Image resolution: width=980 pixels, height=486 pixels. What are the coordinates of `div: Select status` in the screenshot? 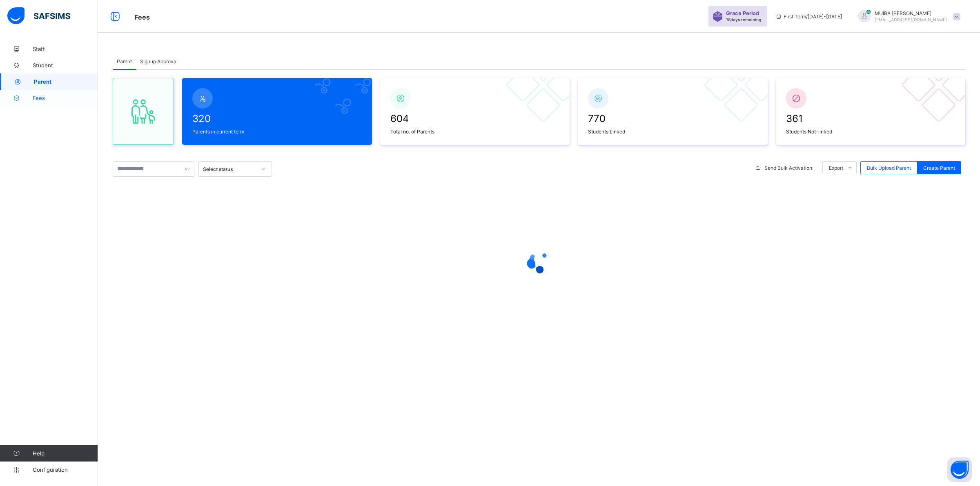 It's located at (230, 169).